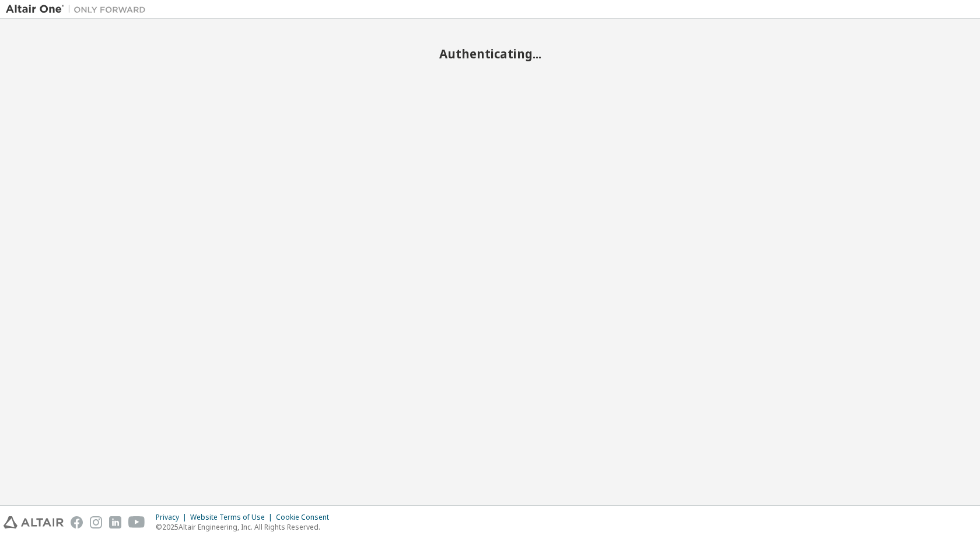 This screenshot has height=539, width=980. I want to click on p: © 2025 Altair Engineering, Inc. All Rights Reserved., so click(246, 526).